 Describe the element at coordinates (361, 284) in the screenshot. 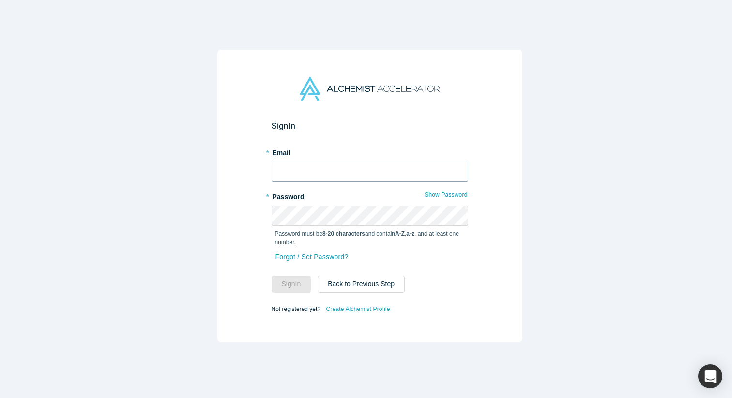

I see `button: Back to Previous Step` at that location.